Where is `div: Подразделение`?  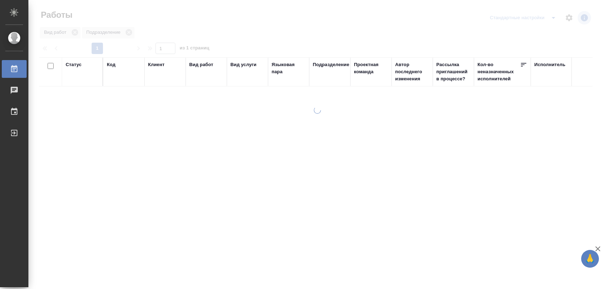 div: Подразделение is located at coordinates (331, 65).